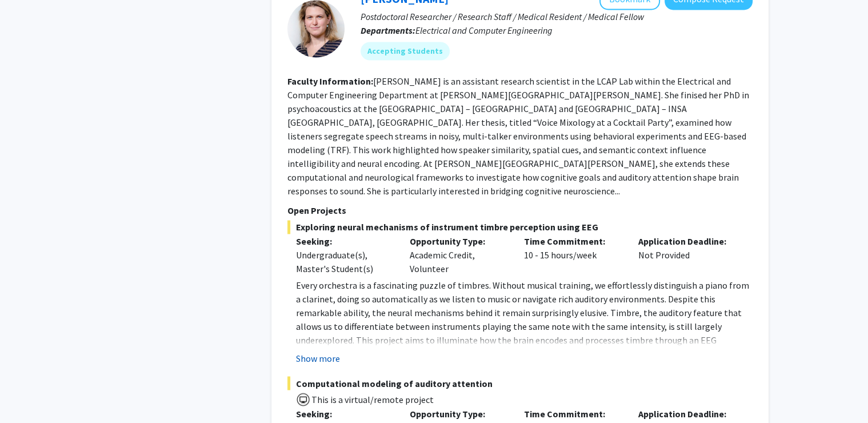  What do you see at coordinates (524, 333) in the screenshot?
I see `p: Every orchestra is a fascinating puzzle of timbres. Without musical training, we effortlessly dis...` at bounding box center [524, 333].